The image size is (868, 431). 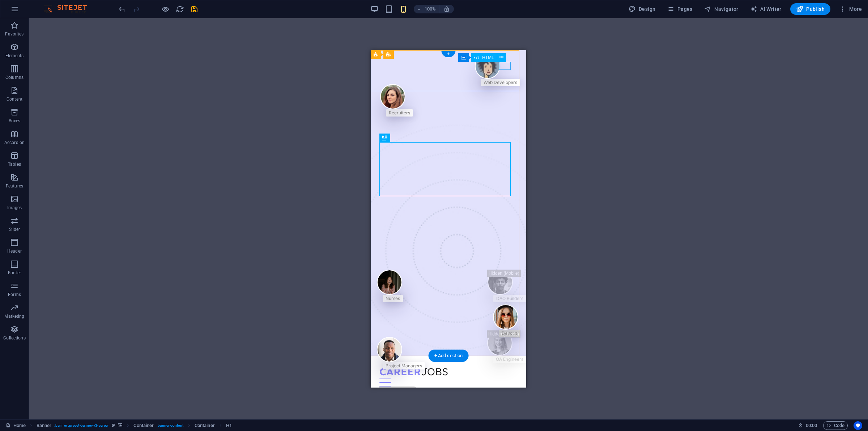 What do you see at coordinates (134, 426) in the screenshot?
I see `nav: breadcrumb` at bounding box center [134, 426].